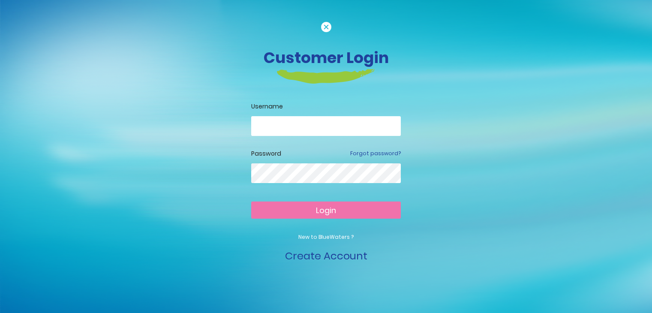  What do you see at coordinates (326, 210) in the screenshot?
I see `span: Login` at bounding box center [326, 210].